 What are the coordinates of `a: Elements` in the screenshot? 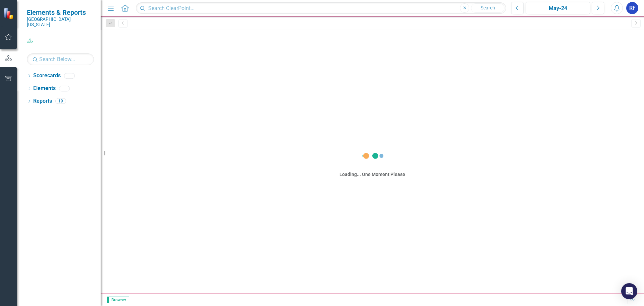 It's located at (44, 88).